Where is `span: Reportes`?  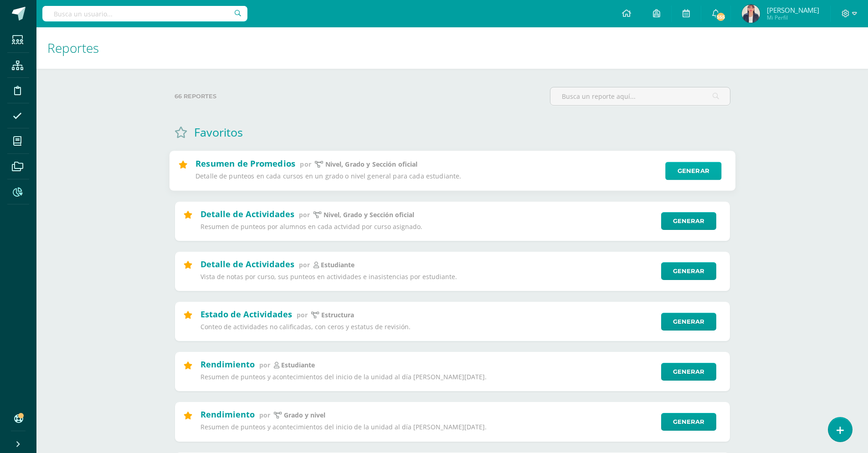
span: Reportes is located at coordinates (73, 48).